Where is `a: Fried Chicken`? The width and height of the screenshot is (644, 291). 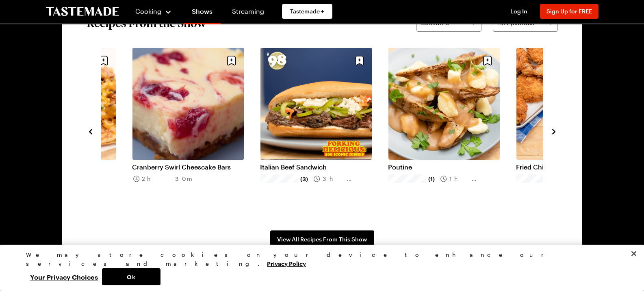 a: Fried Chicken is located at coordinates (572, 167).